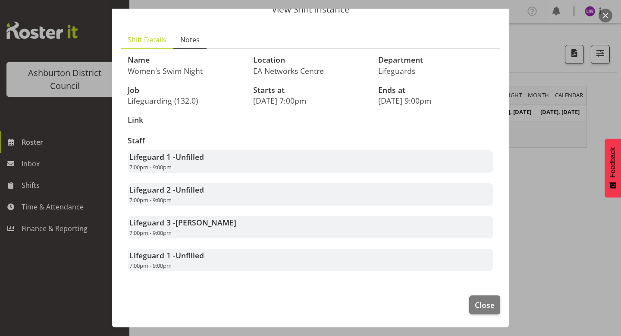  Describe the element at coordinates (311, 71) in the screenshot. I see `p: EA Networks Centre` at that location.